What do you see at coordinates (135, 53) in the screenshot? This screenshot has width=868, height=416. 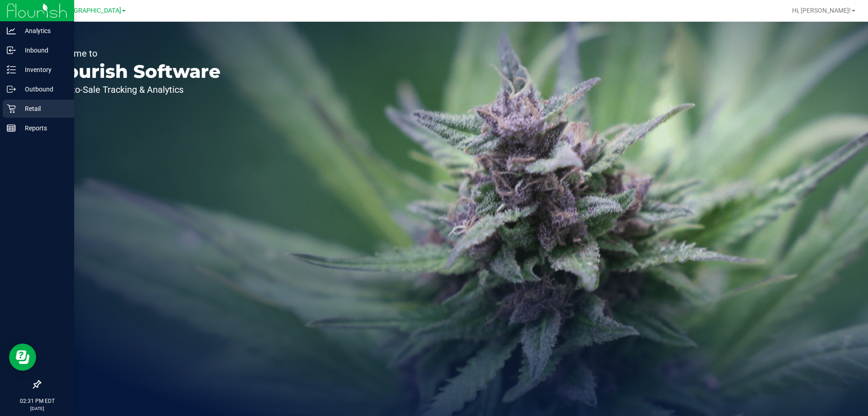 I see `p: Welcome to` at bounding box center [135, 53].